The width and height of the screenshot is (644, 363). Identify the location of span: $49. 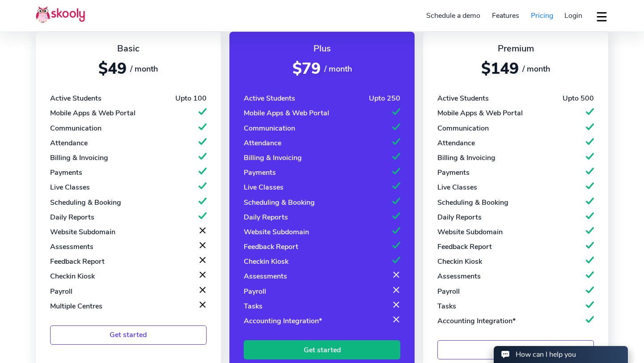
(112, 69).